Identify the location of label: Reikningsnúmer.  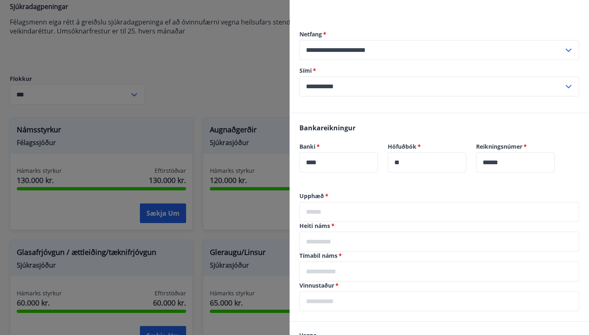
(515, 147).